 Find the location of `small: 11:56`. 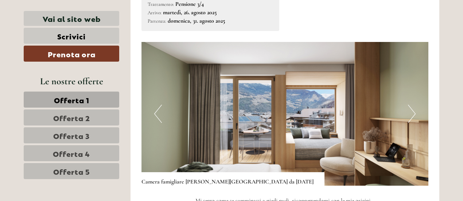

small: 11:56 is located at coordinates (54, 38).